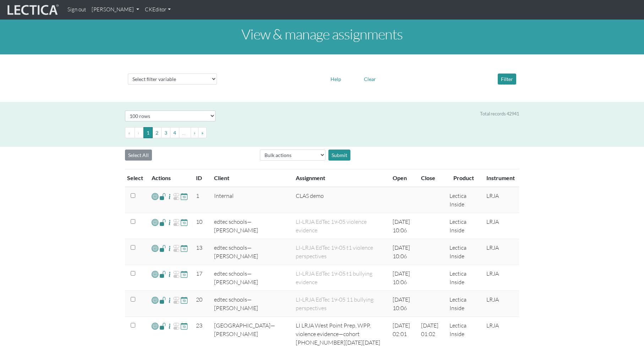 The image size is (644, 346). Describe the element at coordinates (322, 132) in the screenshot. I see `ul: Pagination` at that location.